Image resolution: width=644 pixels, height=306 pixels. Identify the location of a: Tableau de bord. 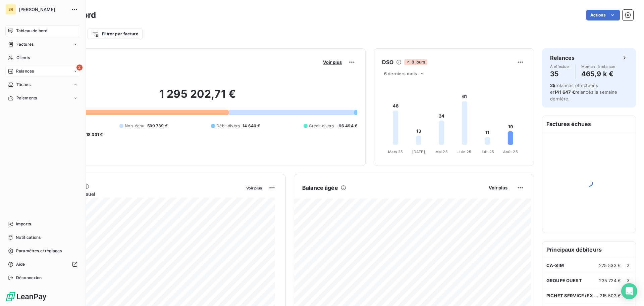
(43, 31).